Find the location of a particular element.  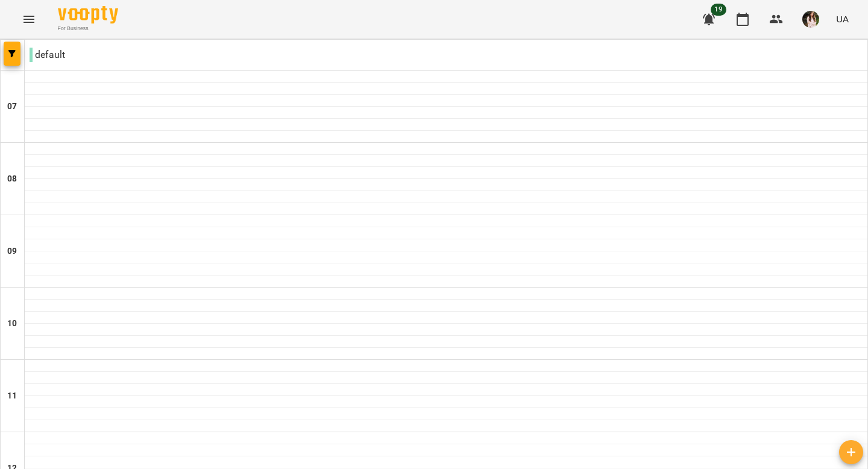

h6: 07 is located at coordinates (12, 107).